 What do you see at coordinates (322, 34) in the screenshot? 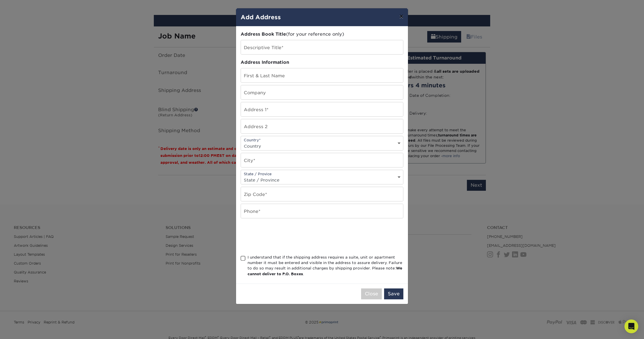
I see `div: (for your reference only)` at bounding box center [322, 34].